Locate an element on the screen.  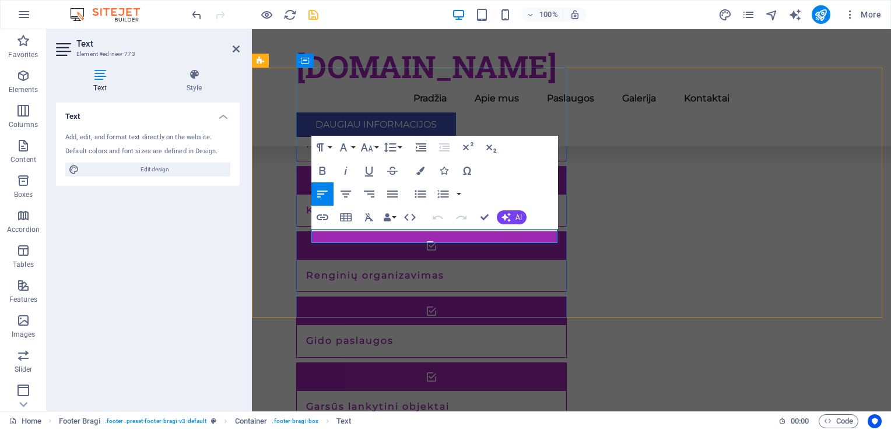
button: Usercentrics is located at coordinates (875, 422).